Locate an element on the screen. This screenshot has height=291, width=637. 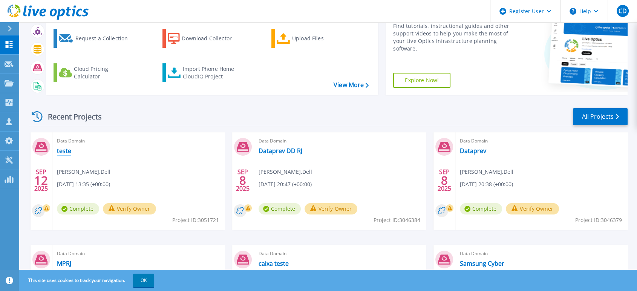
a: Dataprev DD RJ is located at coordinates (281, 151).